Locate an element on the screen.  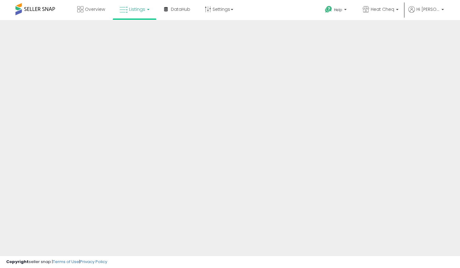
a: Terms of Use is located at coordinates (66, 262).